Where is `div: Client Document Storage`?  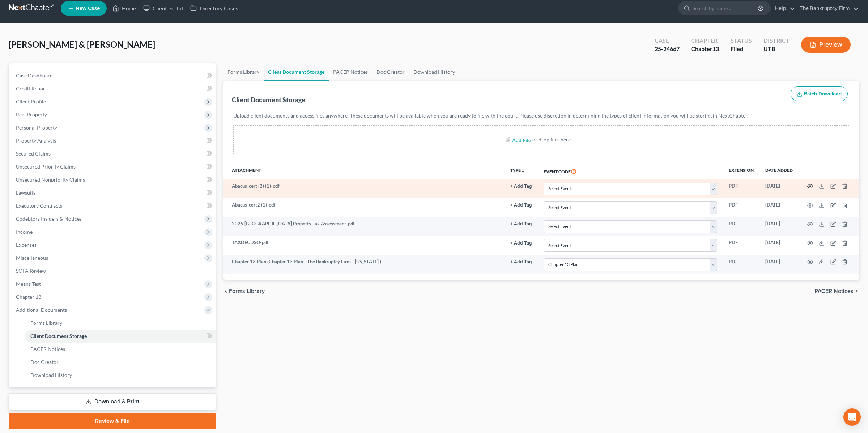
div: Client Document Storage is located at coordinates (268, 100).